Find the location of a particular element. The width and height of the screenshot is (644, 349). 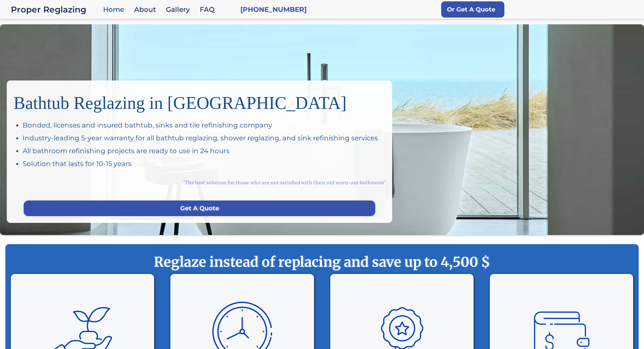

a: Or Get A Quote is located at coordinates (473, 10).